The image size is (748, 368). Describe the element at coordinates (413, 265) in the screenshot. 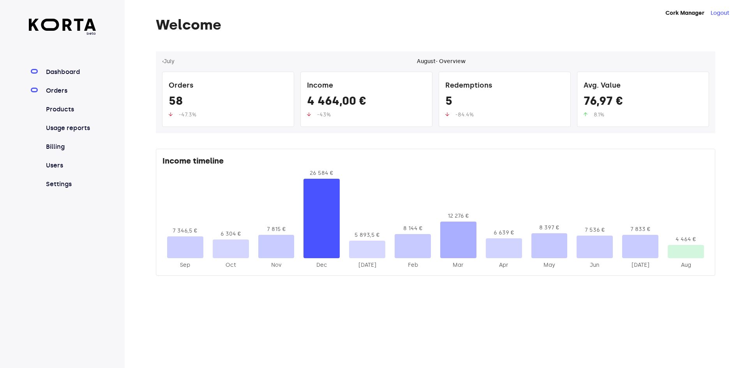

I see `div: 2025-Feb` at that location.